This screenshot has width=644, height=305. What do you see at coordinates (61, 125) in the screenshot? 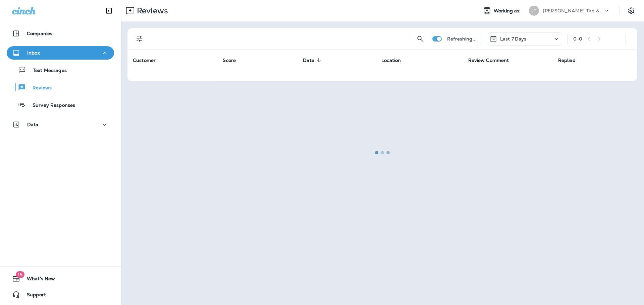
I see `button: Data` at bounding box center [61, 125].